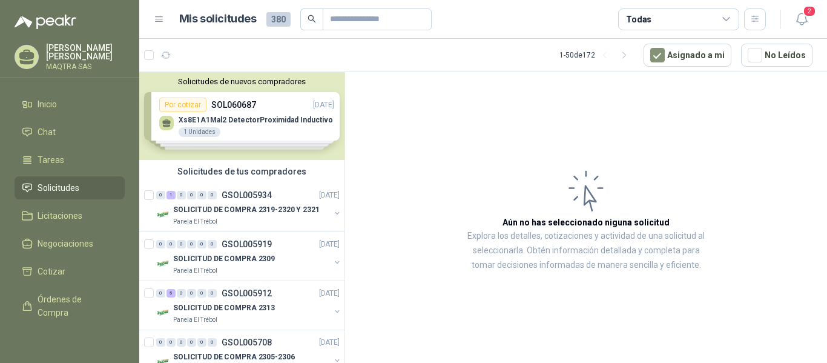 The image size is (827, 363). Describe the element at coordinates (70, 306) in the screenshot. I see `a: Órdenes de Compra` at that location.